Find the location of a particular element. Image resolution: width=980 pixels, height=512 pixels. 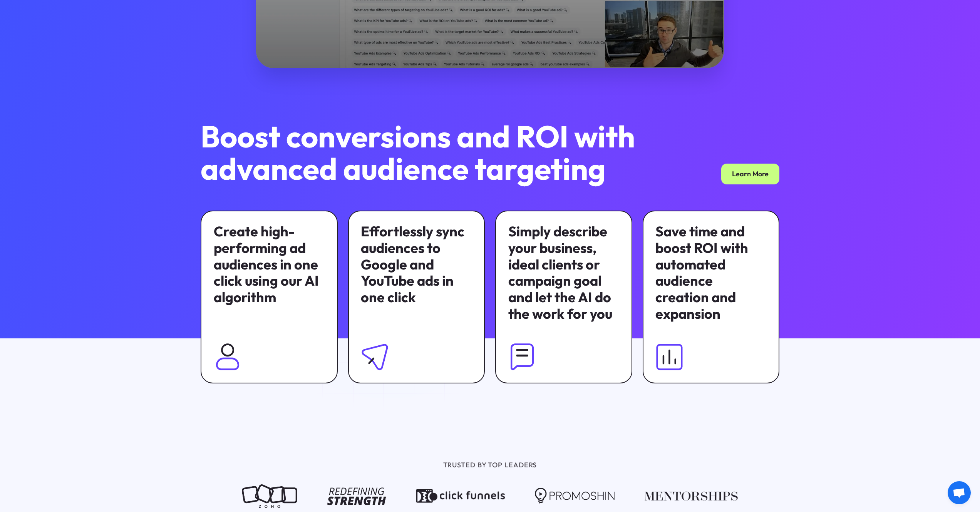

div: Save time and boost ROI with automated audience creation and expansion is located at coordinates (710, 273).